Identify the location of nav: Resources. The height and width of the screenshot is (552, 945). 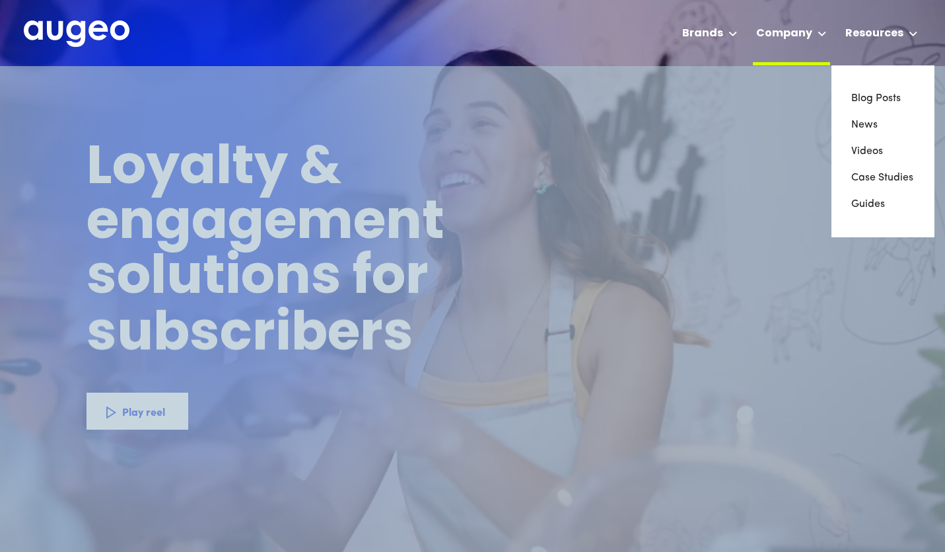
(883, 151).